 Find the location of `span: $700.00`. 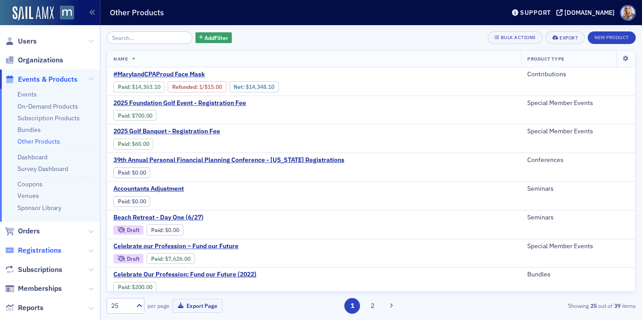

span: $700.00 is located at coordinates (142, 115).